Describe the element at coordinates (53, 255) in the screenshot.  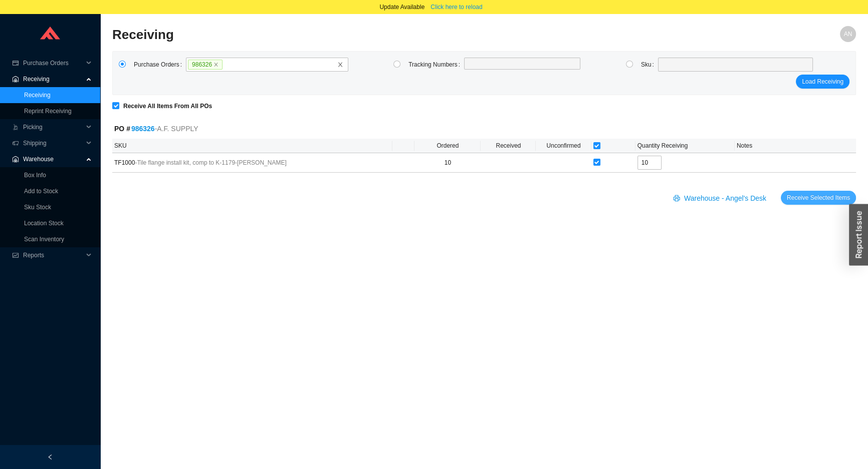
I see `span: Reports` at that location.